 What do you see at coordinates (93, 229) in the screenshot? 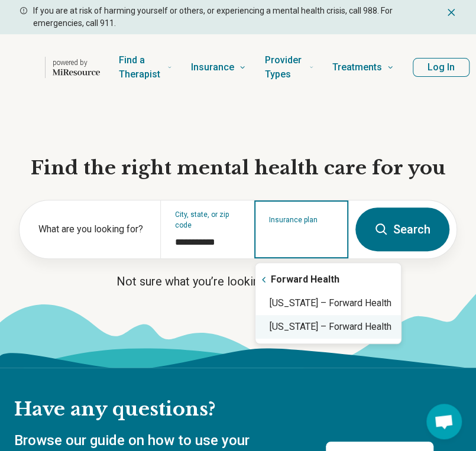
I see `label: What are you looking for?` at bounding box center [93, 229].